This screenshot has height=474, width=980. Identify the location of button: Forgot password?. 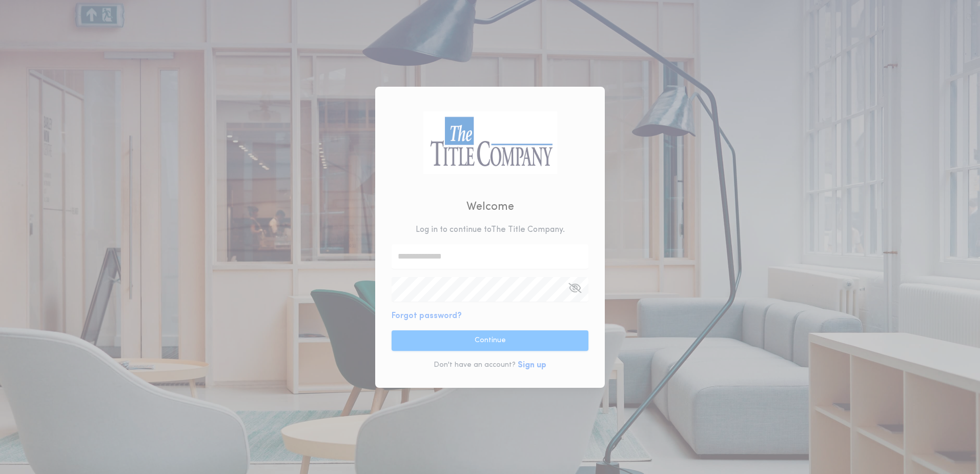
(427, 316).